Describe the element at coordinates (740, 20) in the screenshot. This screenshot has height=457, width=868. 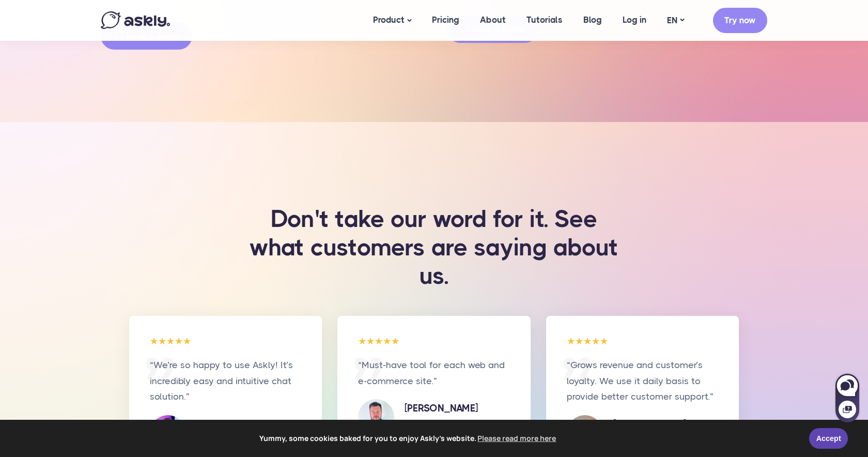
I see `a: Try now` at that location.